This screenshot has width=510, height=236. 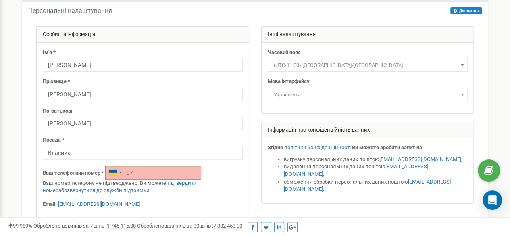 I want to click on li: обмеження обробки персональних даних поштою ., so click(x=376, y=185).